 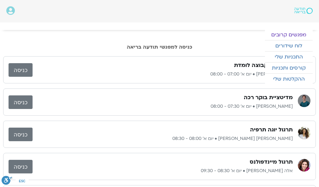 I want to click on a: לוח שידורים, so click(x=288, y=46).